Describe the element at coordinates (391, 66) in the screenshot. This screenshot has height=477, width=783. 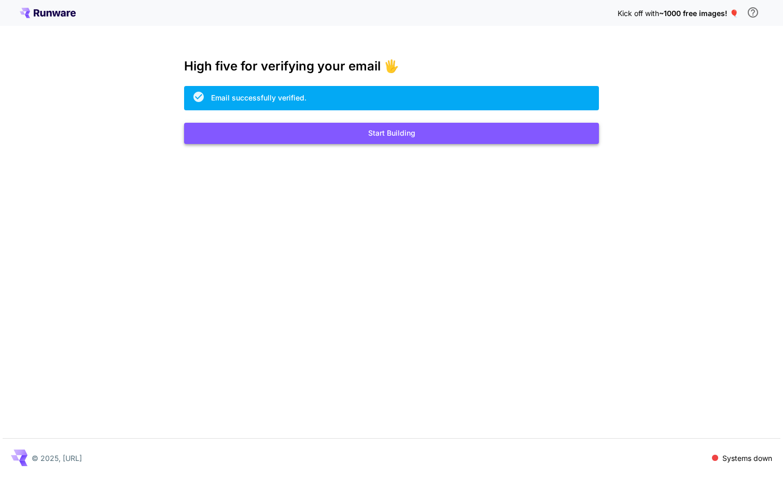
I see `h3: High five for verifying your email 🖐️` at that location.